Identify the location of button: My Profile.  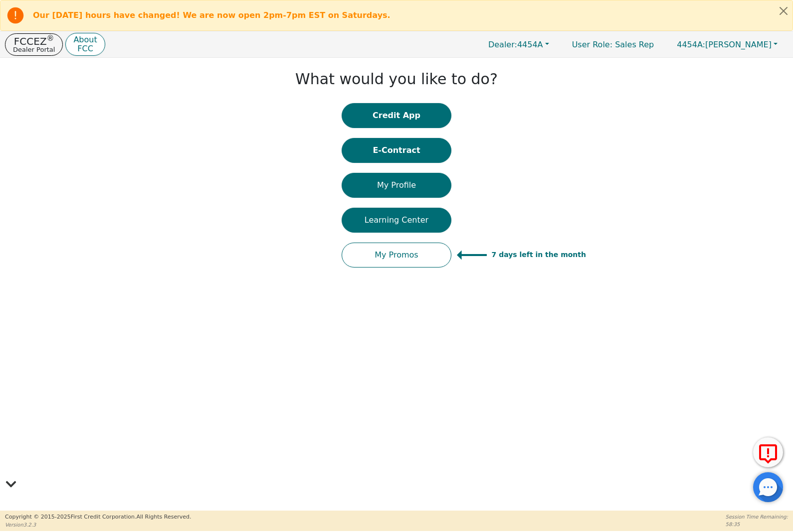
(396, 186).